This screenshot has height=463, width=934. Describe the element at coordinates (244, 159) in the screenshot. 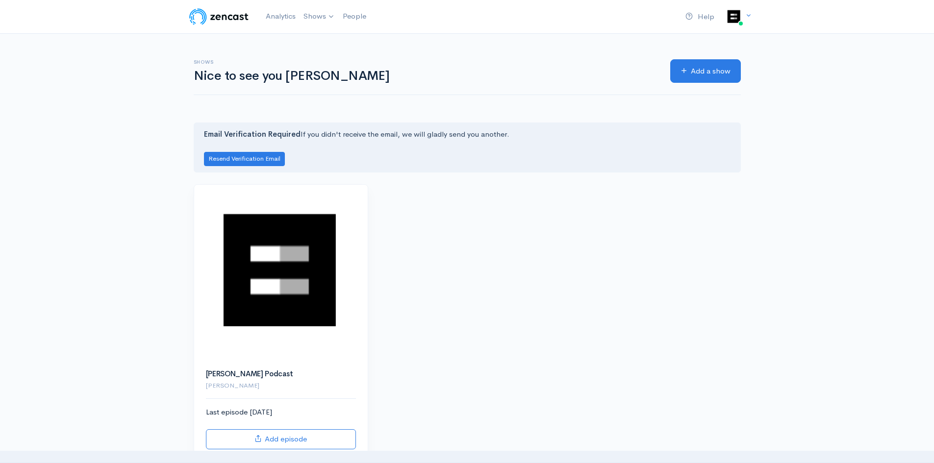

I see `button: Resend Verification Email` at that location.